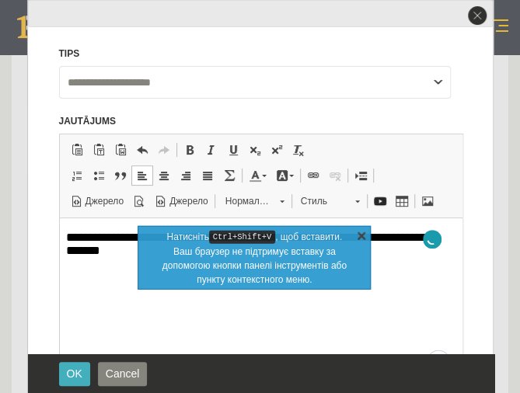 This screenshot has height=393, width=520. What do you see at coordinates (186, 176) in the screenshot?
I see `a: По правому краю` at bounding box center [186, 176].